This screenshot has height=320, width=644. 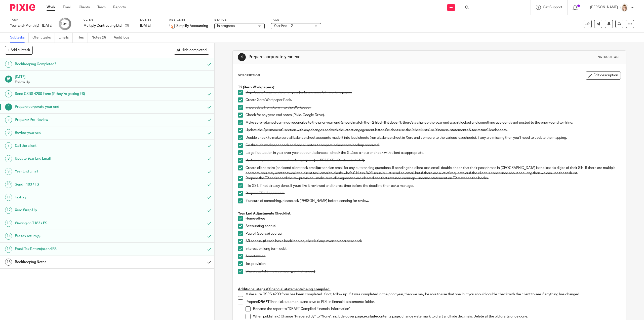 What do you see at coordinates (188, 20) in the screenshot?
I see `label: Assignee` at bounding box center [188, 20].